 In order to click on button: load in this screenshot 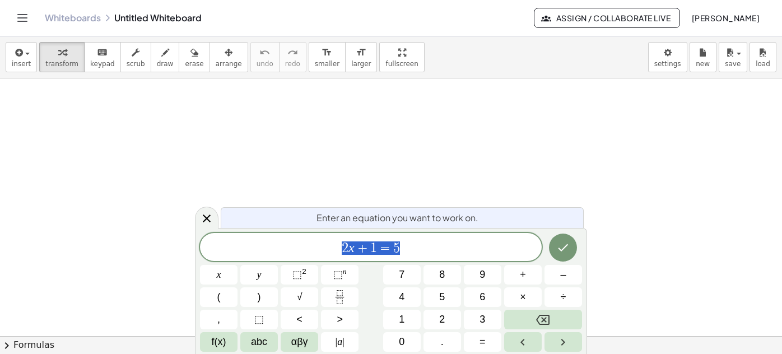, I will do `click(763, 57)`.